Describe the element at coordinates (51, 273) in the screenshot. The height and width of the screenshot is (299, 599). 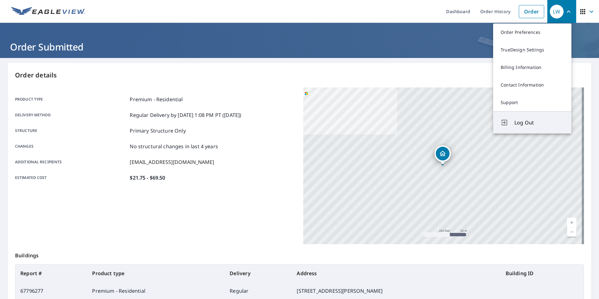
I see `th: Report #` at that location.